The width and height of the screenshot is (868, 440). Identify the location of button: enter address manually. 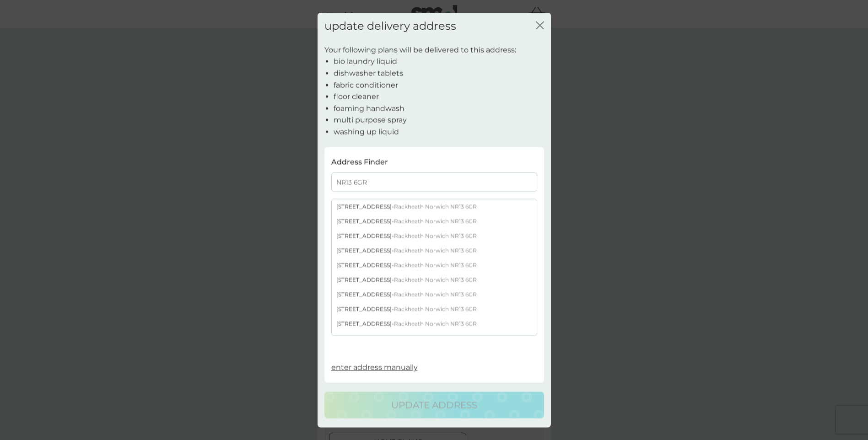
(374, 368).